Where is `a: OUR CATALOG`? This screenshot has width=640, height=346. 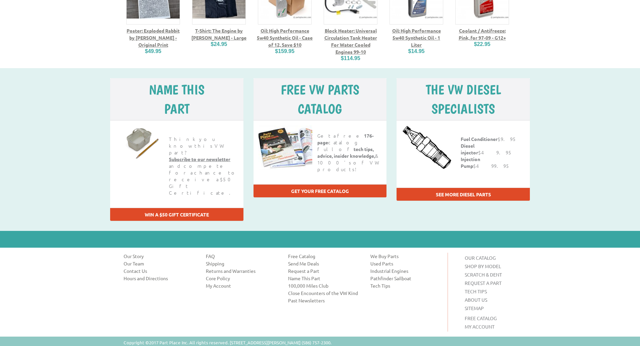
a: OUR CATALOG is located at coordinates (480, 258).